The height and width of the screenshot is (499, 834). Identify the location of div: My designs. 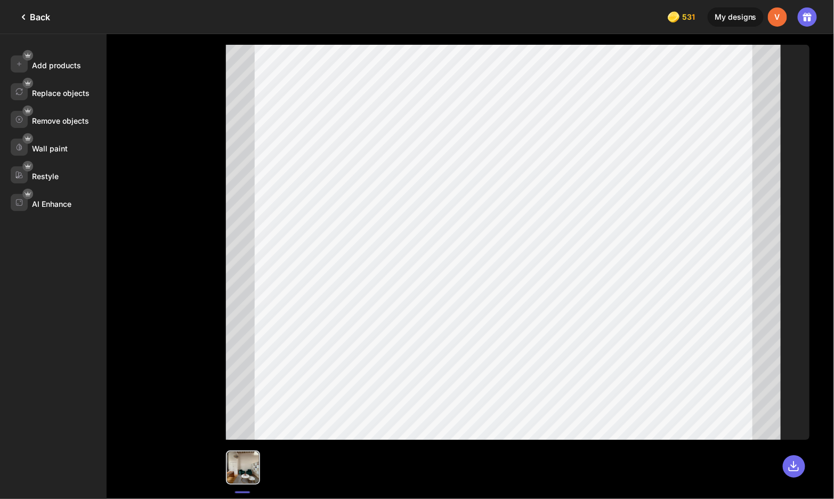
(736, 17).